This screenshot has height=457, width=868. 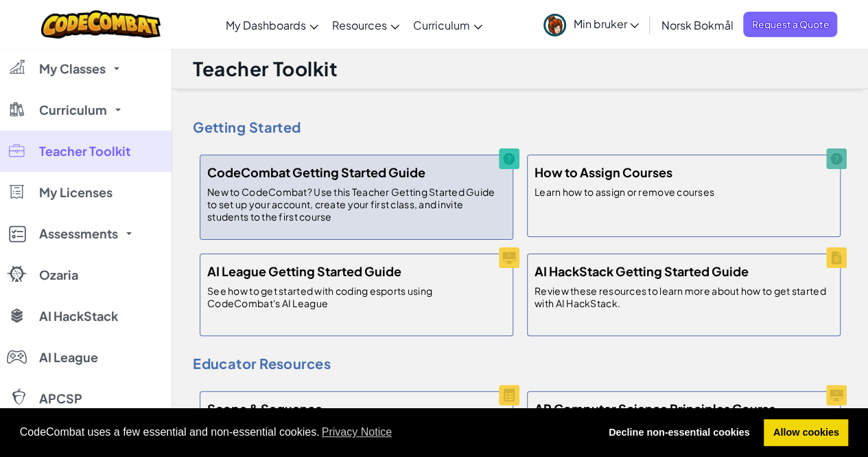 I want to click on span: Teacher Toolkit, so click(x=85, y=151).